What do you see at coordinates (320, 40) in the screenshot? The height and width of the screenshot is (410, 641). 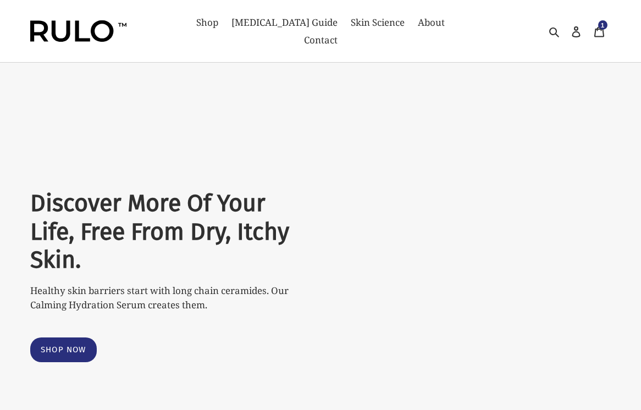 I see `span: Contact` at bounding box center [320, 40].